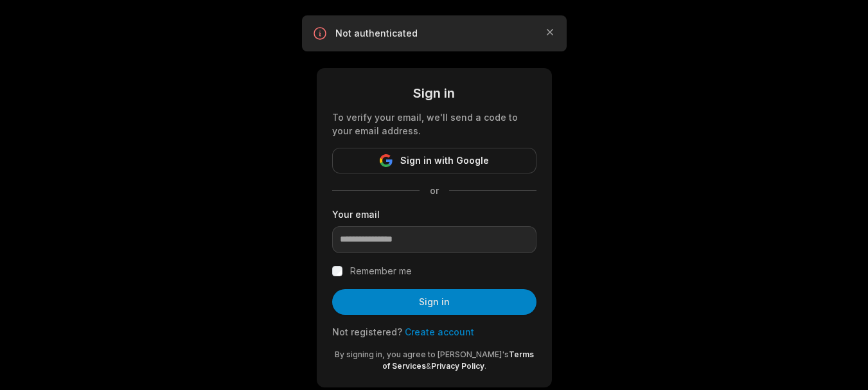 Image resolution: width=868 pixels, height=390 pixels. I want to click on span: Not registered?, so click(367, 332).